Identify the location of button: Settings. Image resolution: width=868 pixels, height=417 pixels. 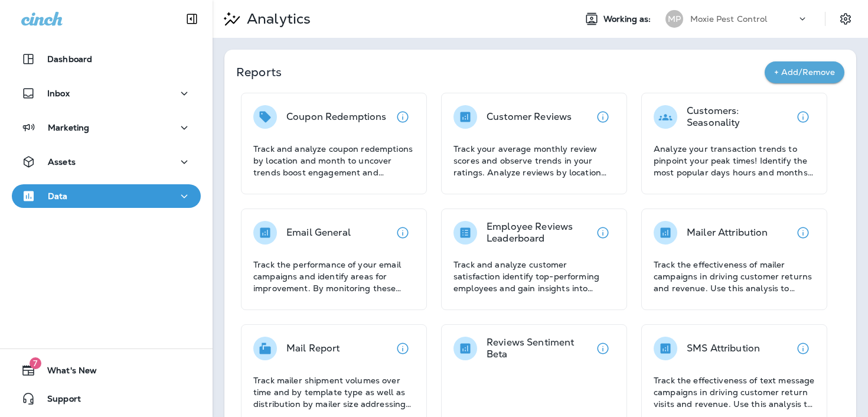
(845, 19).